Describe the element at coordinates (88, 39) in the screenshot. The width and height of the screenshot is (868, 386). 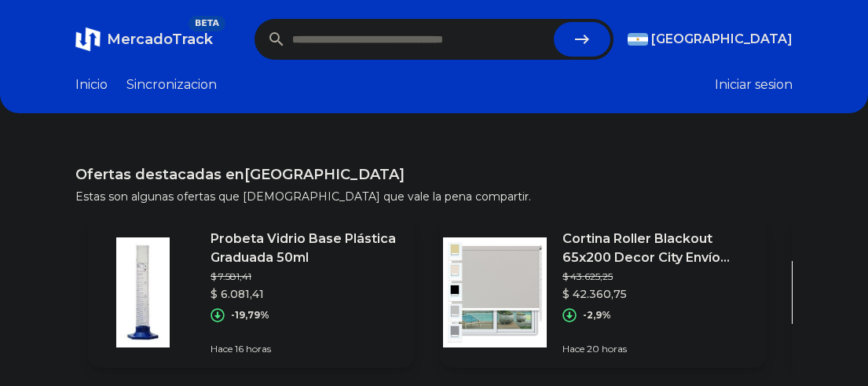
I see `img: MercadoTrack` at that location.